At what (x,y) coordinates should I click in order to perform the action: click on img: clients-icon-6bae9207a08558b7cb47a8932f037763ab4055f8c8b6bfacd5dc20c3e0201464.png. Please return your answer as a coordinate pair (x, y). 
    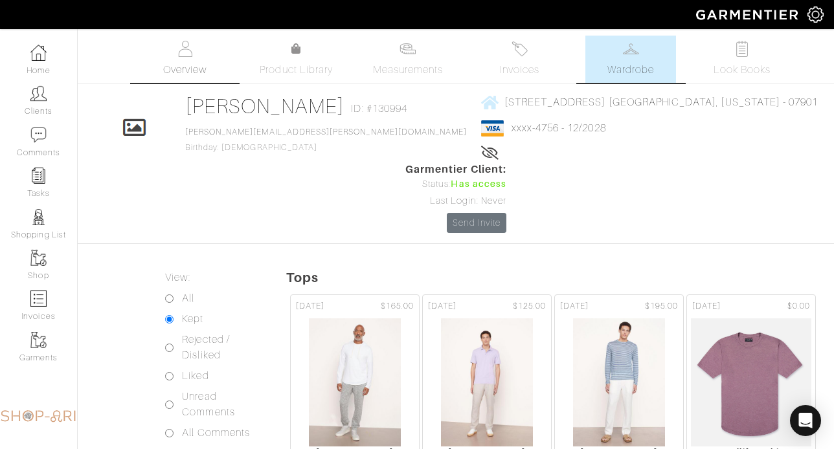
    Looking at the image, I should click on (38, 93).